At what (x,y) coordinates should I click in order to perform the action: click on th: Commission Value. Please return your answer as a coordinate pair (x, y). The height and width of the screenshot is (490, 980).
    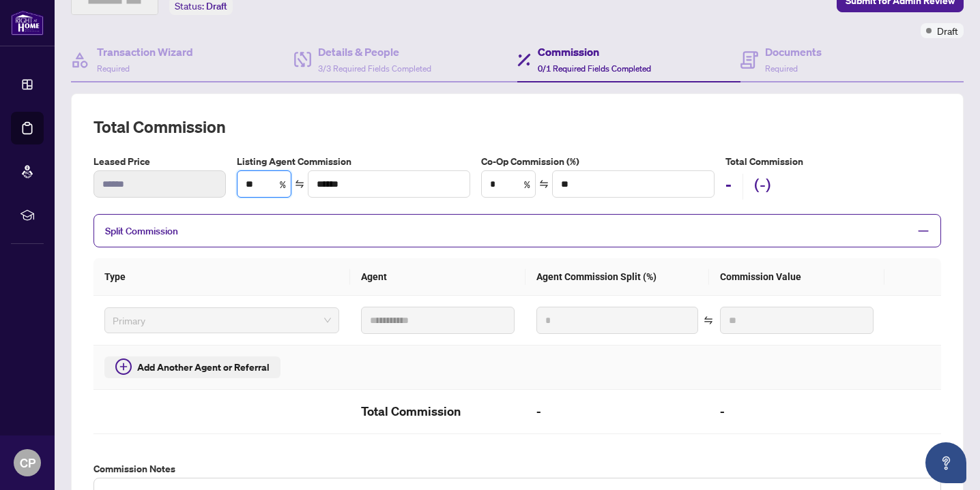
    Looking at the image, I should click on (796, 277).